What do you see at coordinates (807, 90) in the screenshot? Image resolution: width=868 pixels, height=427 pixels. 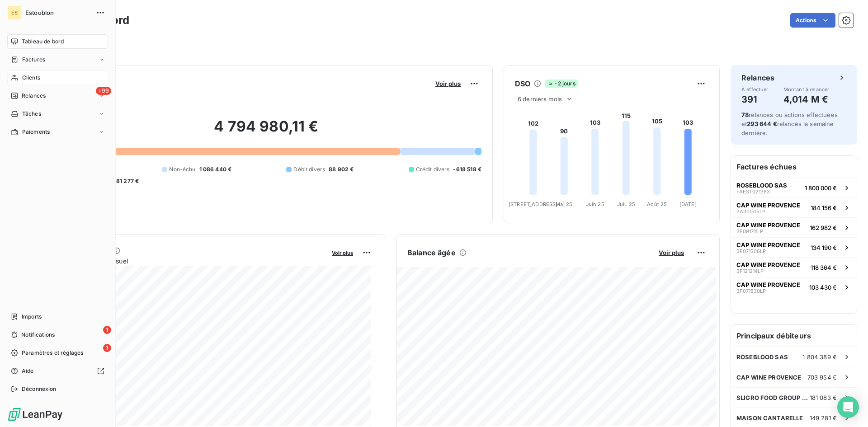 I see `span: Montant à relancer` at bounding box center [807, 90].